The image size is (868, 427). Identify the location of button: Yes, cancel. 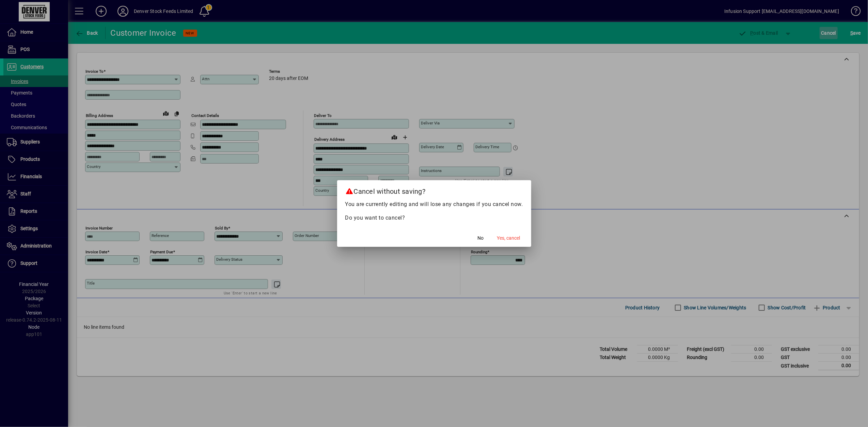
(509, 238).